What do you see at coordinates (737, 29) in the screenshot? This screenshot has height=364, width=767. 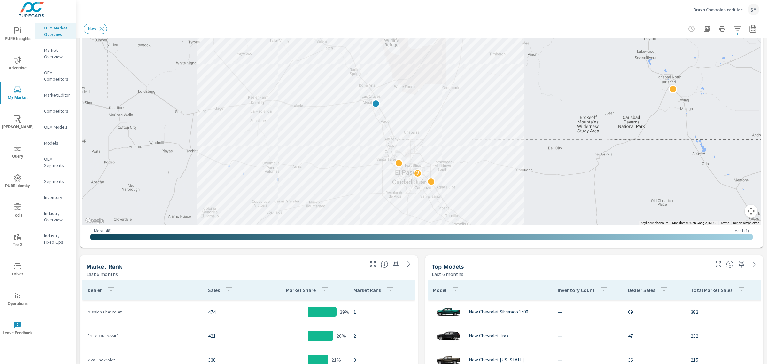 I see `button: Apply Filters` at bounding box center [737, 29].